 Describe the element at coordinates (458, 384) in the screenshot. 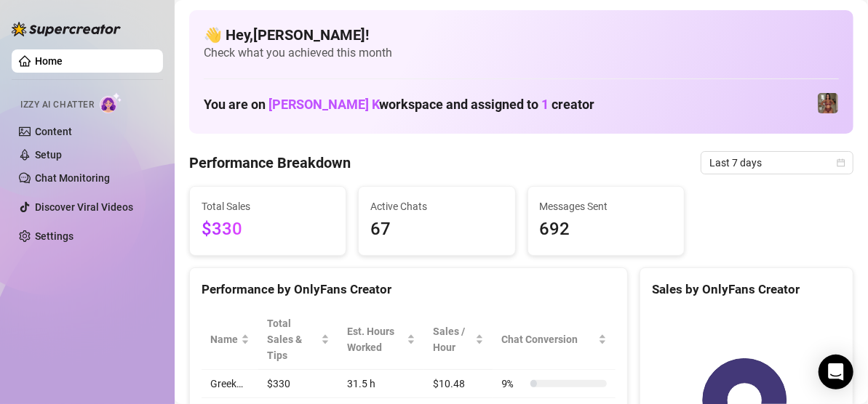

I see `td: $10.48` at that location.